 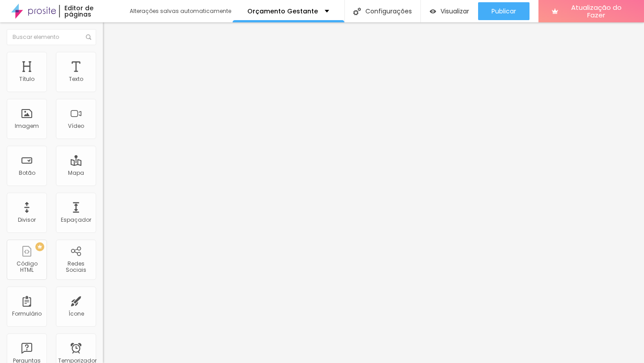 What do you see at coordinates (79, 11) in the screenshot?
I see `font: Editor de páginas` at bounding box center [79, 11].